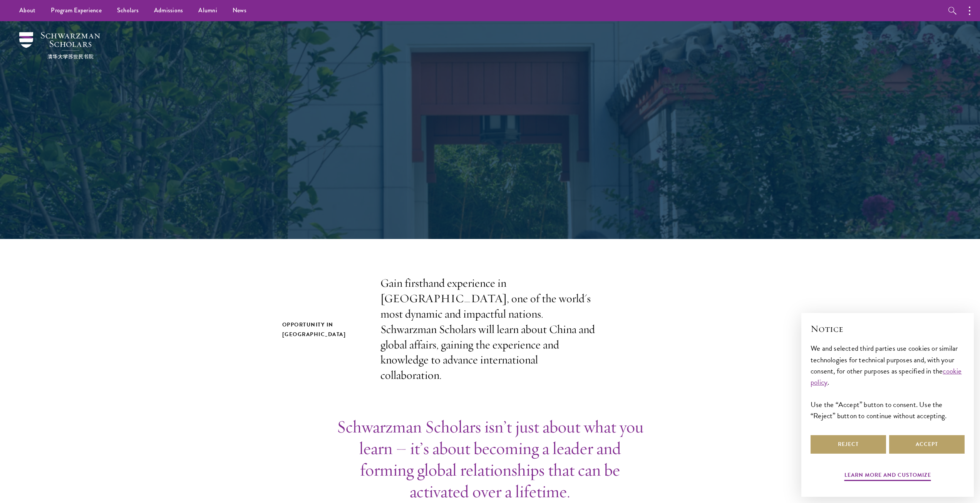 This screenshot has width=980, height=503. What do you see at coordinates (849, 445) in the screenshot?
I see `button: Reject` at bounding box center [849, 445].